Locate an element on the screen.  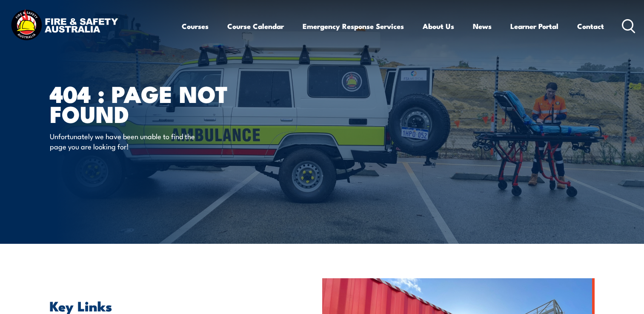
a: Course Calendar is located at coordinates (255, 26).